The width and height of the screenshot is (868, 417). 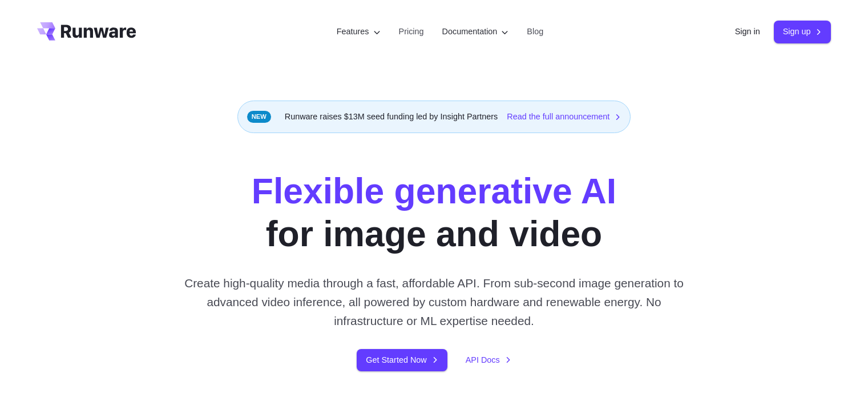 I want to click on a: Blog, so click(x=535, y=31).